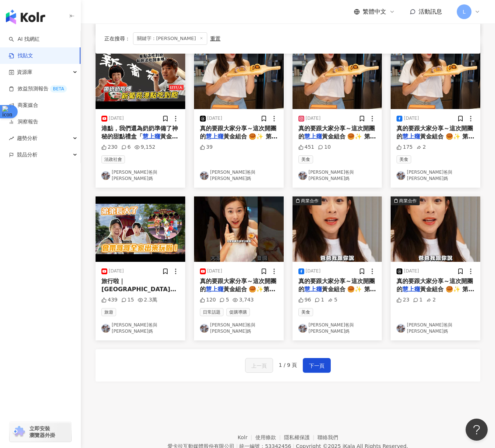 This screenshot has height=448, width=495. Describe the element at coordinates (238, 312) in the screenshot. I see `span: 促購導購` at that location.